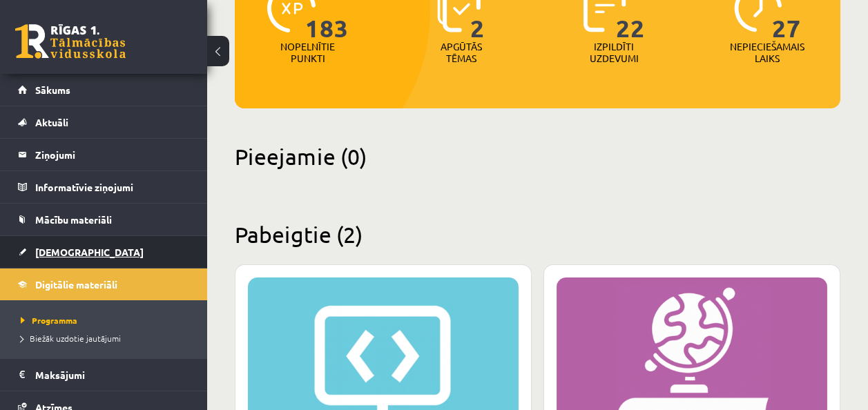 The width and height of the screenshot is (868, 410). I want to click on span: Aktuāli, so click(52, 122).